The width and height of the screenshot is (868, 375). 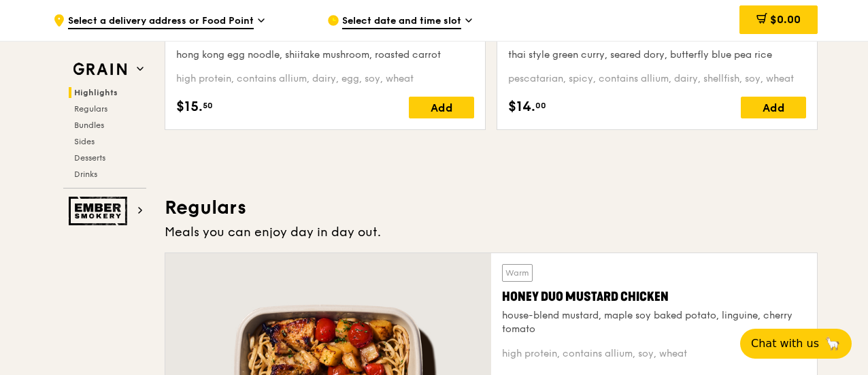 I want to click on div: house-blend mustard, maple soy baked potato, linguine, cherry tomato, so click(x=653, y=322).